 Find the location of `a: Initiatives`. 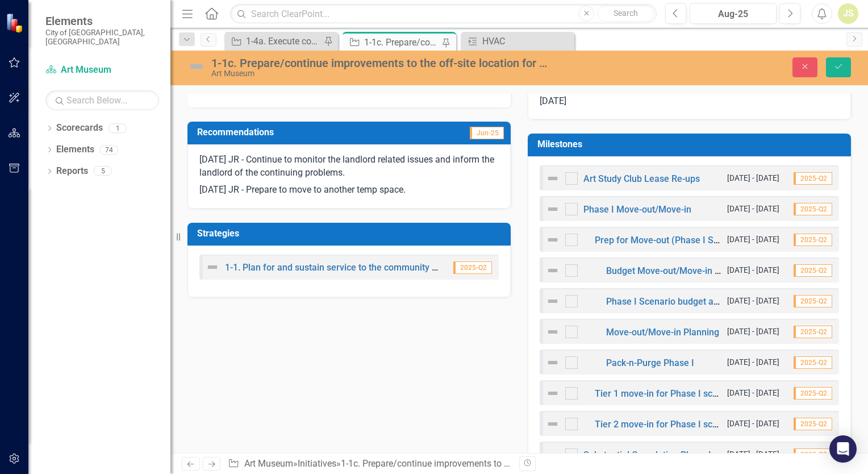

a: Initiatives is located at coordinates (317, 463).